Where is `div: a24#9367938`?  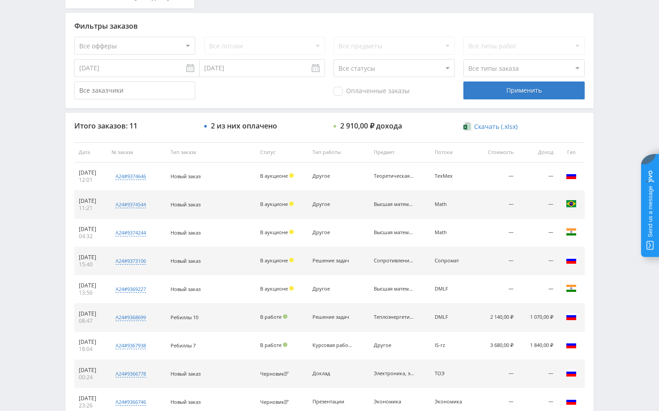 div: a24#9367938 is located at coordinates (131, 345).